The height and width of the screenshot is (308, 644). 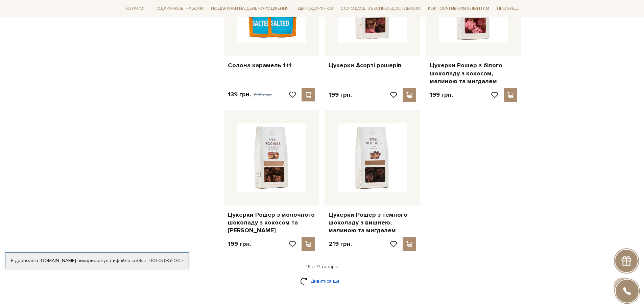 I want to click on a: Цукерки Рошер з білого шоколаду з кокосом, малиною та мигдалем, so click(x=473, y=73).